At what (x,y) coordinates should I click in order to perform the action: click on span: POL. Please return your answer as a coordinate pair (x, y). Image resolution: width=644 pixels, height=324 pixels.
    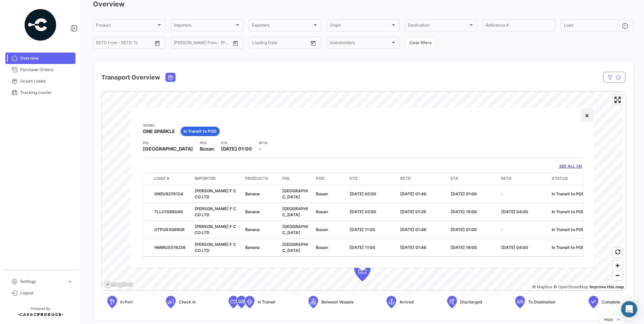
    Looking at the image, I should click on (286, 178).